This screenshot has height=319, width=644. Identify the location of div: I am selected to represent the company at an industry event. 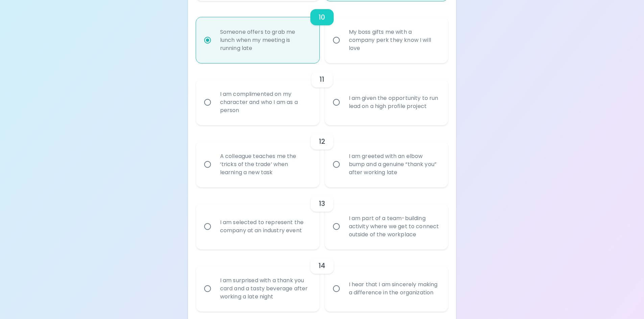
(265, 227).